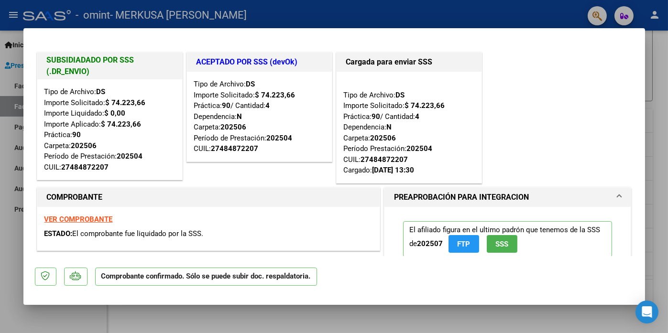 This screenshot has width=668, height=333. I want to click on button: SSS, so click(502, 244).